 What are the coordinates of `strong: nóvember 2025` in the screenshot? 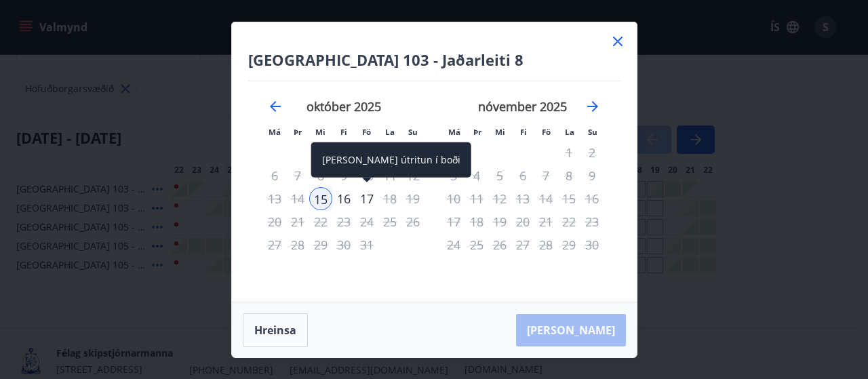 It's located at (523, 107).